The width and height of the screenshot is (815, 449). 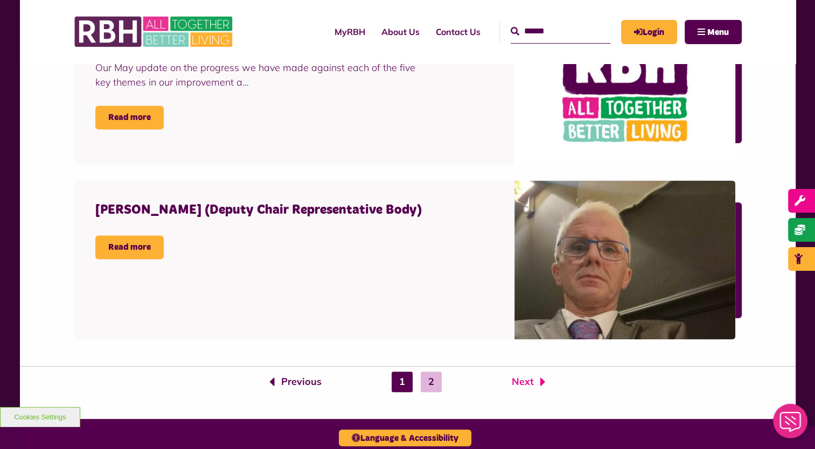 I want to click on div: Our May update on the progress we have made against each of the five key themes in our improvemen..., so click(x=262, y=75).